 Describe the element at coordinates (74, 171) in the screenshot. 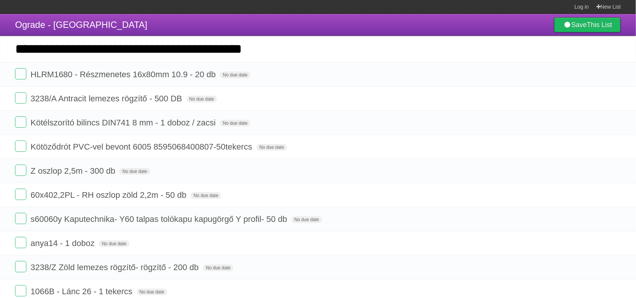

I see `span: Z oszlop 2,5m - 300 db` at that location.